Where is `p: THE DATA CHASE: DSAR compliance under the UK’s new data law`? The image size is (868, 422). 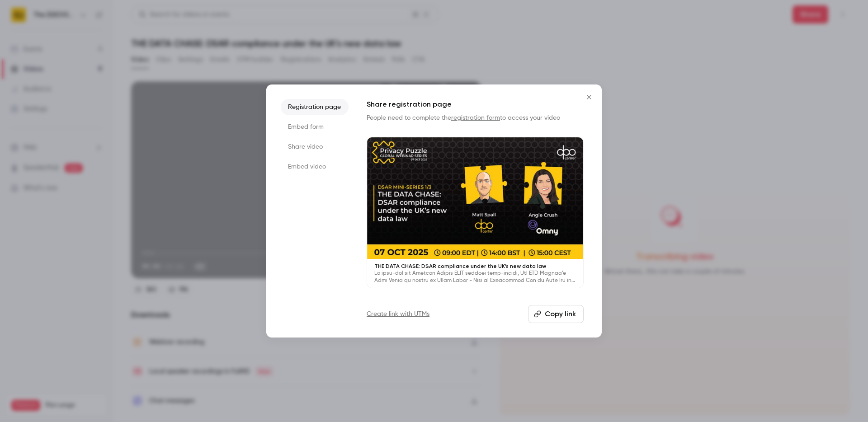 p: THE DATA CHASE: DSAR compliance under the UK’s new data law is located at coordinates (475, 266).